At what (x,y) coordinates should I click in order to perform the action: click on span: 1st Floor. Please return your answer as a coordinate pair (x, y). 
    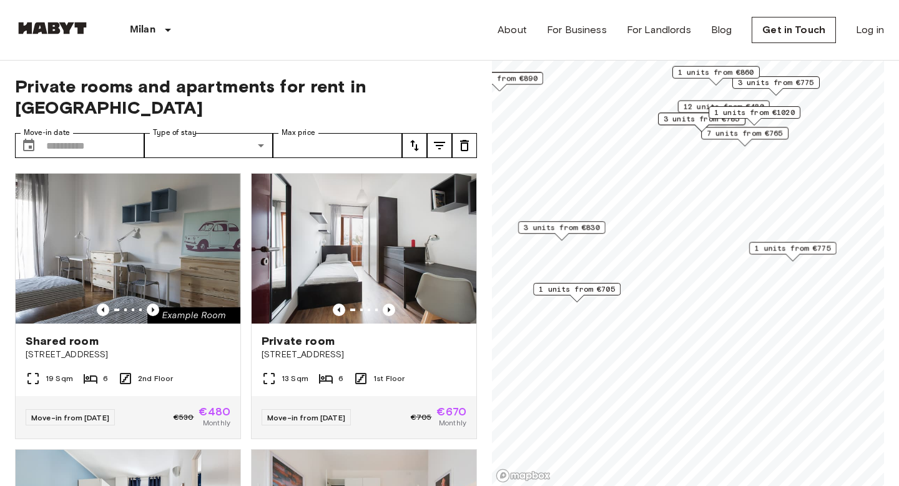
    Looking at the image, I should click on (389, 378).